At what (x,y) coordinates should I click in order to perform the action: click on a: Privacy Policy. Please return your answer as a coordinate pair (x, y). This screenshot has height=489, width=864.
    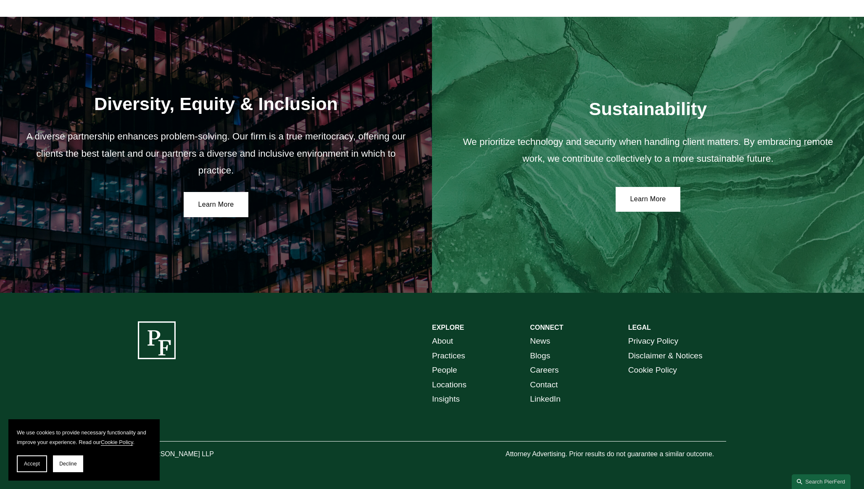
    Looking at the image, I should click on (653, 341).